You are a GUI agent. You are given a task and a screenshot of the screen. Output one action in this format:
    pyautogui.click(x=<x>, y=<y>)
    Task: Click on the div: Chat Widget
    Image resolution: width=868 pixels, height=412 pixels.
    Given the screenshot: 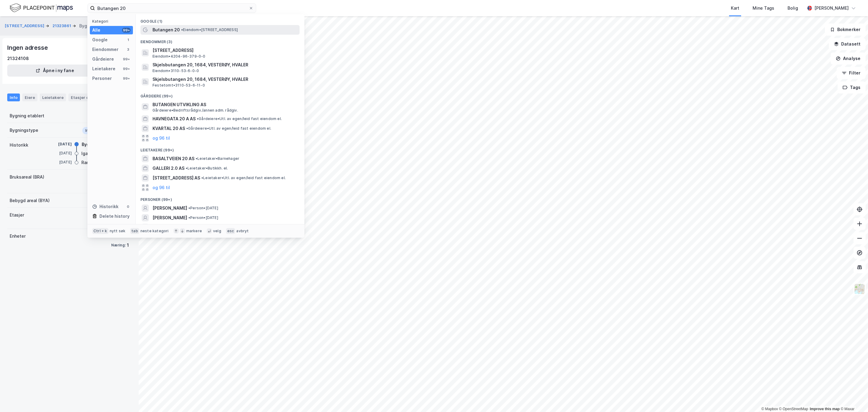 What is the action you would take?
    pyautogui.click(x=853, y=397)
    